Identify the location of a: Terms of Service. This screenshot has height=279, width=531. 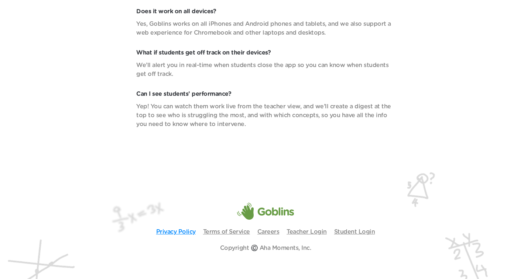
(226, 232).